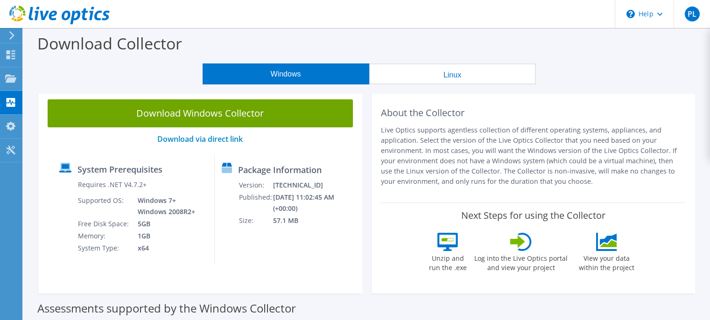  Describe the element at coordinates (631, 14) in the screenshot. I see `svg: \n` at that location.